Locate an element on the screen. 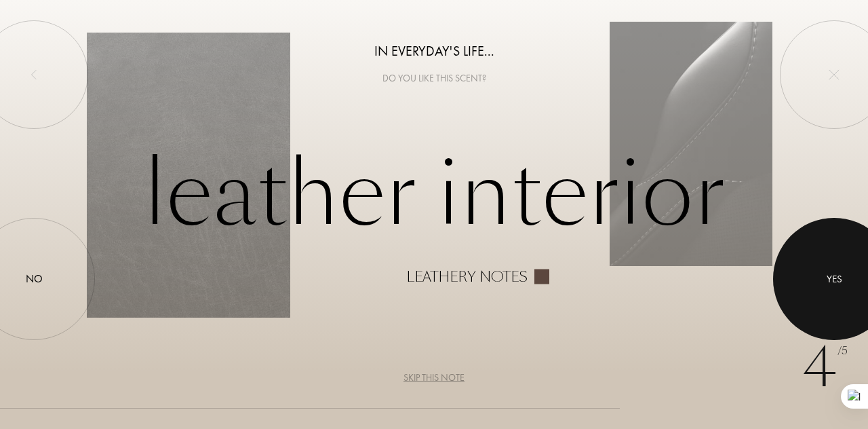 Image resolution: width=868 pixels, height=429 pixels. div: Leathery notes is located at coordinates (467, 276).